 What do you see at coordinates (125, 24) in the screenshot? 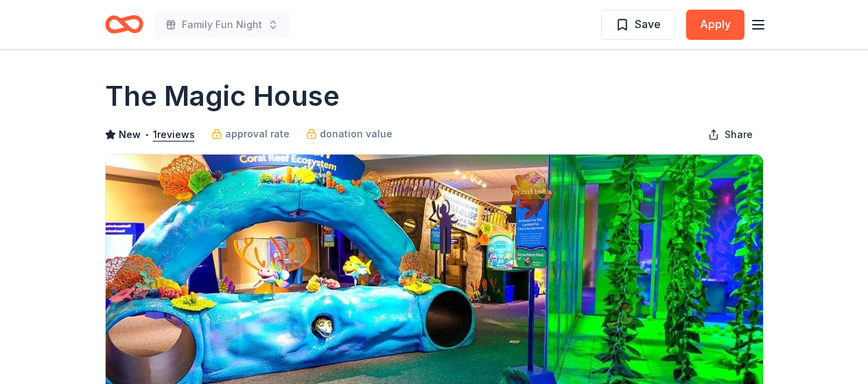
I see `a: Home` at bounding box center [125, 24].